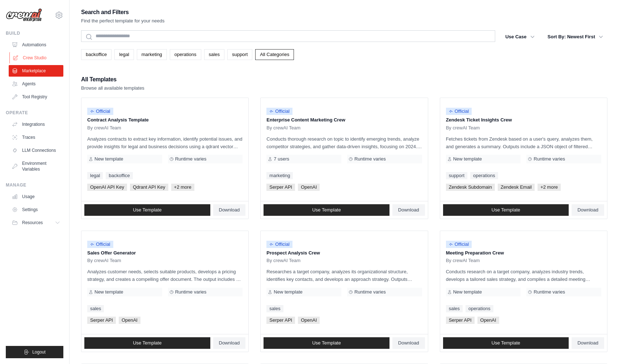  What do you see at coordinates (165, 143) in the screenshot?
I see `p: Analyzes contracts to extract key information, identify potential issues, and provide insights fo...` at bounding box center [165, 143].